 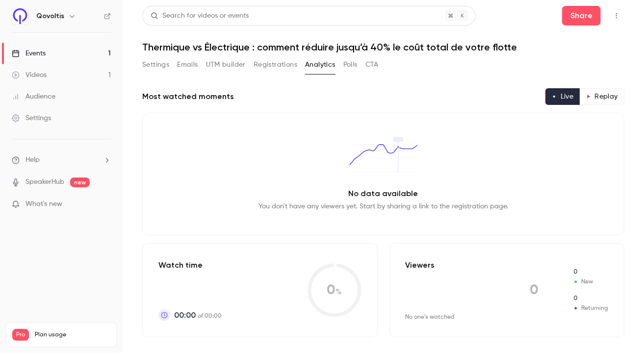 I want to click on span: What's new, so click(x=44, y=204).